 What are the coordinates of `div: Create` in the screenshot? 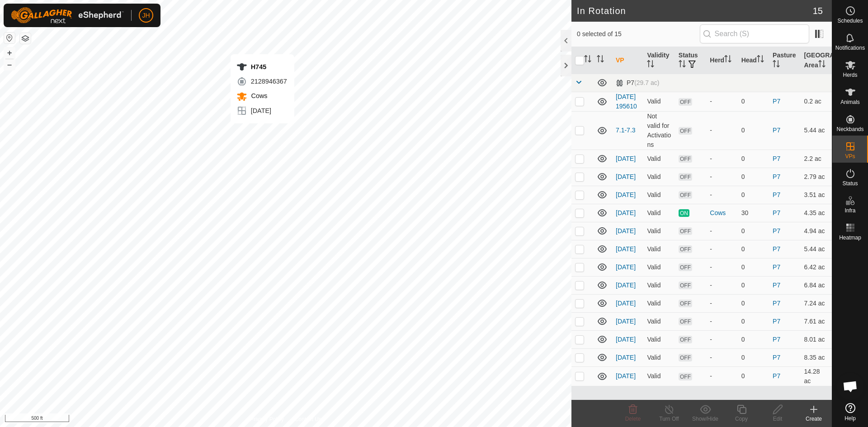 It's located at (814, 419).